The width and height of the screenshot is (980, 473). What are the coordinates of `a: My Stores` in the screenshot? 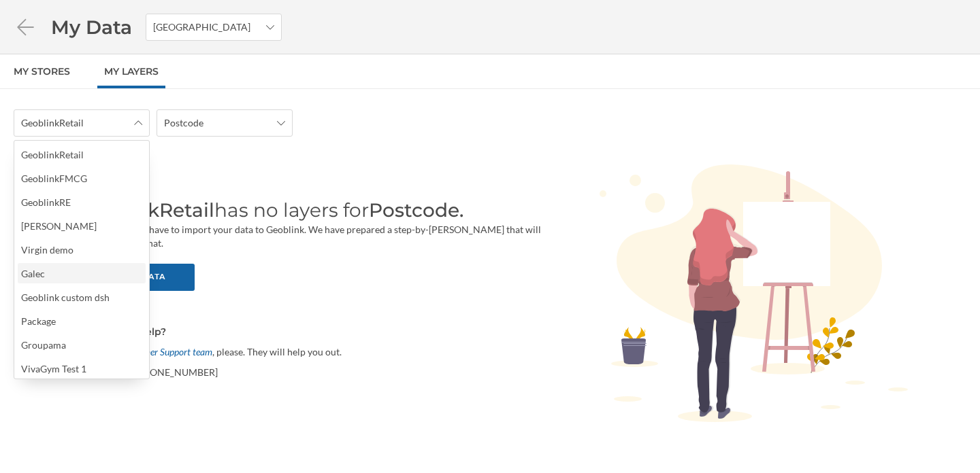 It's located at (41, 71).